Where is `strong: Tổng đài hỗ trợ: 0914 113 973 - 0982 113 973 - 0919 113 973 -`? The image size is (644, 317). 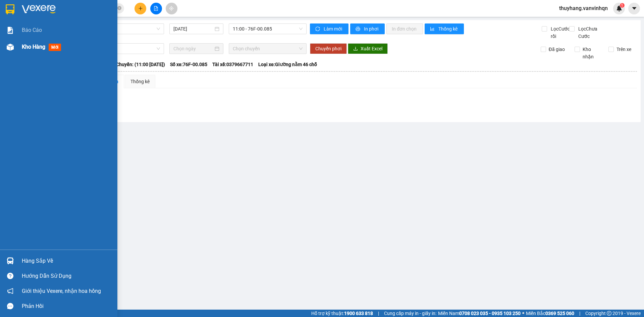
strong: Tổng đài hỗ trợ: 0914 113 973 - 0982 113 973 - 0919 113 973 - is located at coordinates (65, 35).